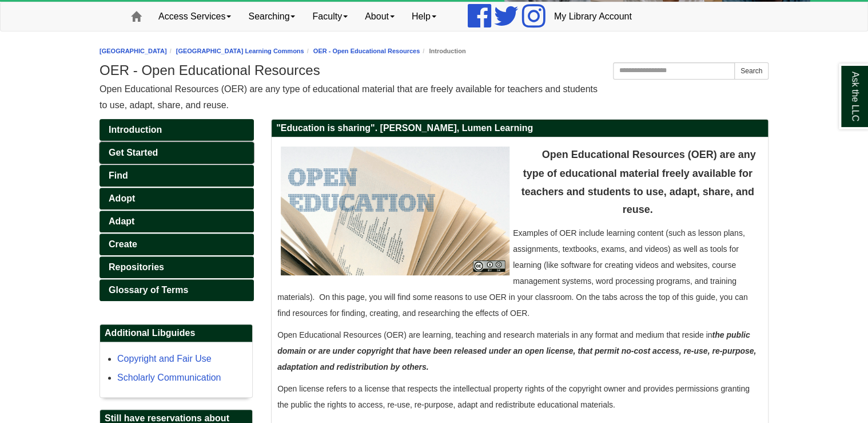 The height and width of the screenshot is (423, 868). Describe the element at coordinates (195, 16) in the screenshot. I see `a: Access Services` at that location.